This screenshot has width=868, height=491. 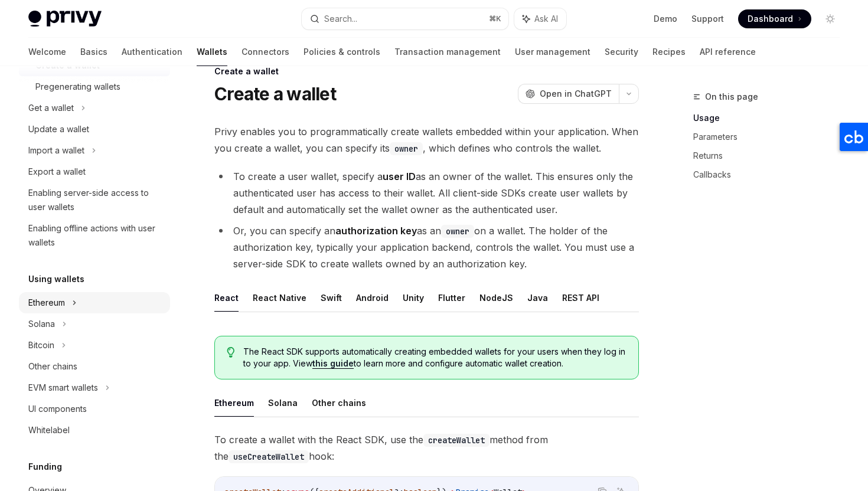 What do you see at coordinates (59, 129) in the screenshot?
I see `div: Update a wallet` at bounding box center [59, 129].